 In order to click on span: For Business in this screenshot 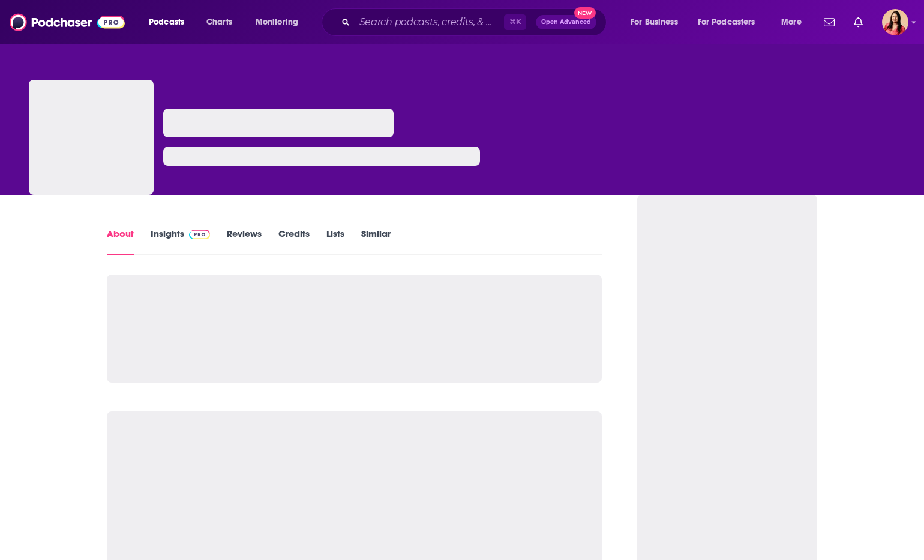, I will do `click(654, 22)`.